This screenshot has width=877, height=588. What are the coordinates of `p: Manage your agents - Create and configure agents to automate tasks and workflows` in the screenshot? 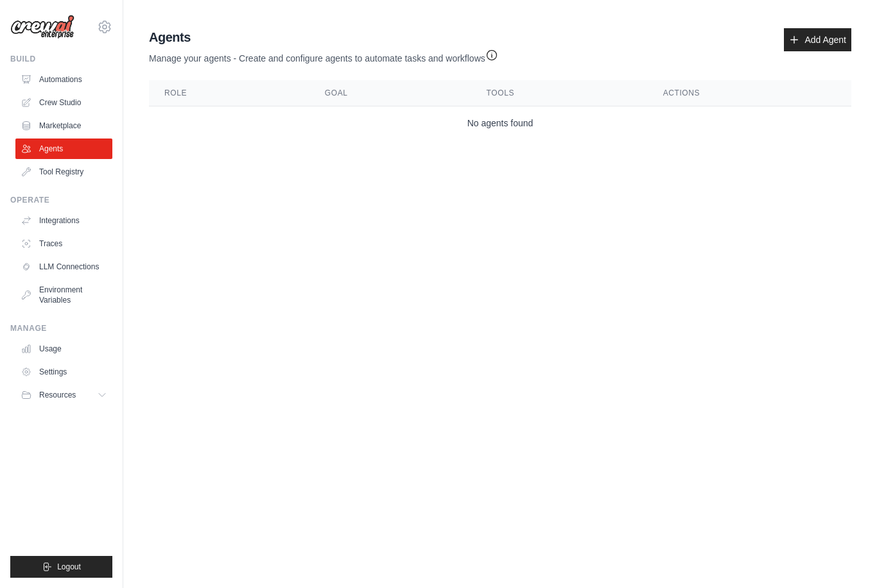 It's located at (324, 55).